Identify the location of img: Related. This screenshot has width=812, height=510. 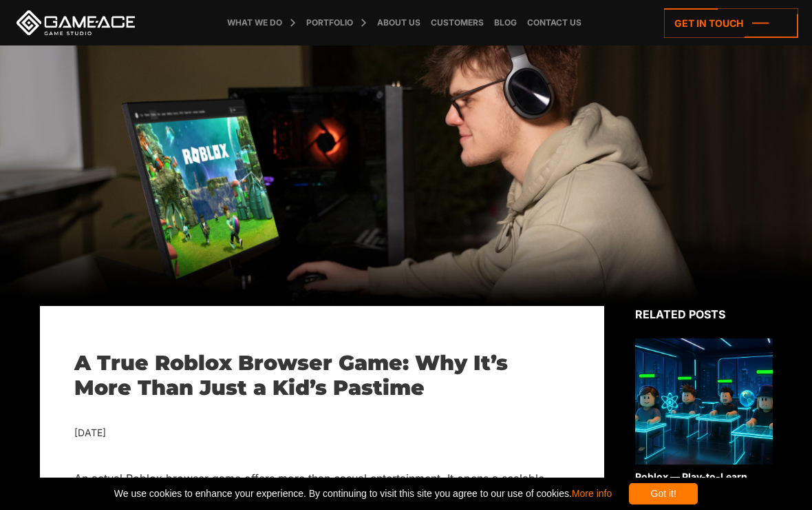
(704, 401).